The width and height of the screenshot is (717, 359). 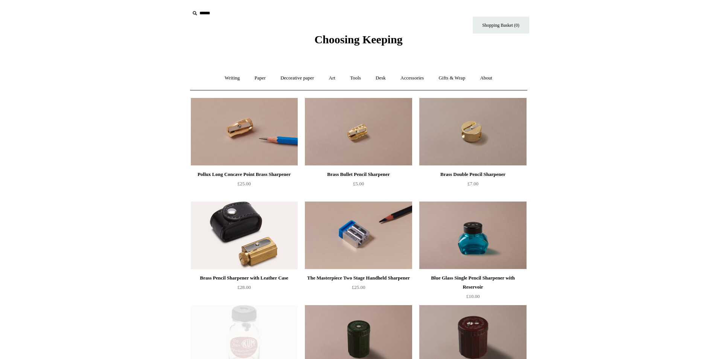 What do you see at coordinates (473, 289) in the screenshot?
I see `a: Blue Glass Single Pencil Sharpener with Reservoir £10.00` at bounding box center [473, 289].